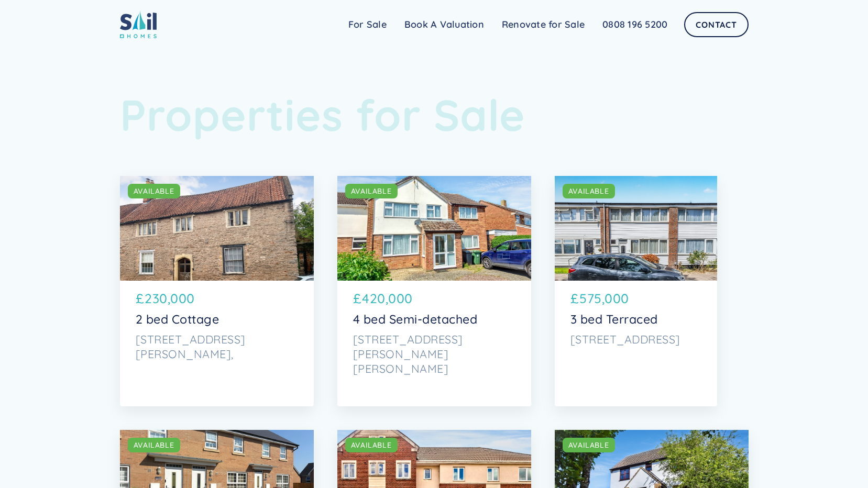 This screenshot has width=868, height=488. Describe the element at coordinates (217, 319) in the screenshot. I see `p: 2 bed Cottage` at that location.